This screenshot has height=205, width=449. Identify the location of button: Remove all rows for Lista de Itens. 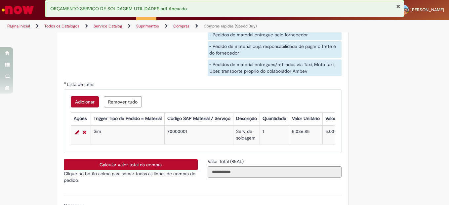
(123, 102).